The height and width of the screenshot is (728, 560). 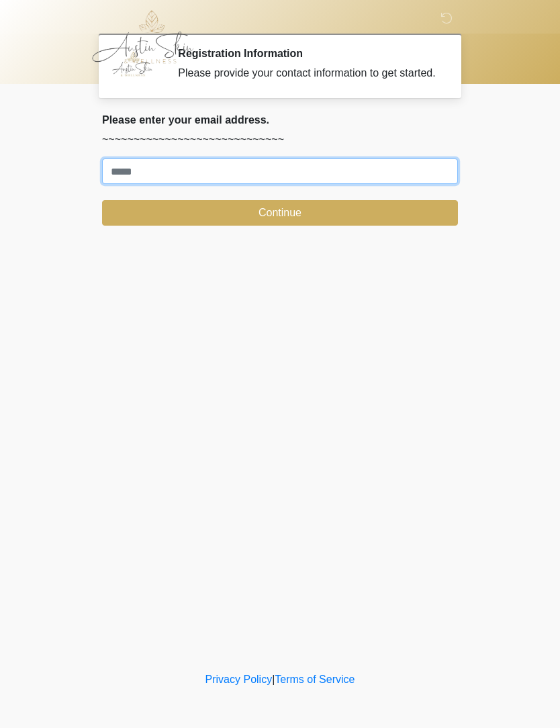 What do you see at coordinates (148, 37) in the screenshot?
I see `img: Austin Skin & Wellness Logo` at bounding box center [148, 37].